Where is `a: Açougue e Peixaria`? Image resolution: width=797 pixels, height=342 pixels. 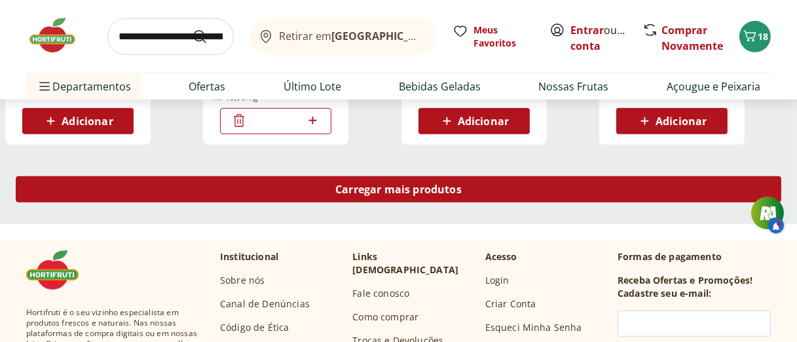 a: Açougue e Peixaria is located at coordinates (713, 86).